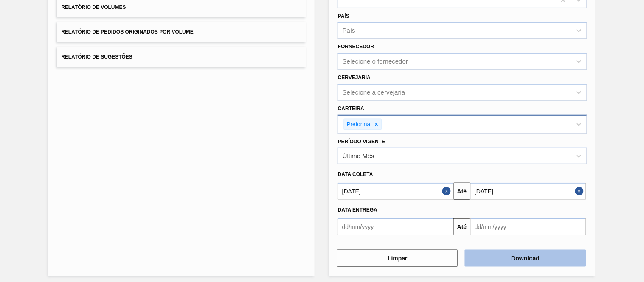 The width and height of the screenshot is (644, 282). Describe the element at coordinates (349, 31) in the screenshot. I see `div: País` at that location.